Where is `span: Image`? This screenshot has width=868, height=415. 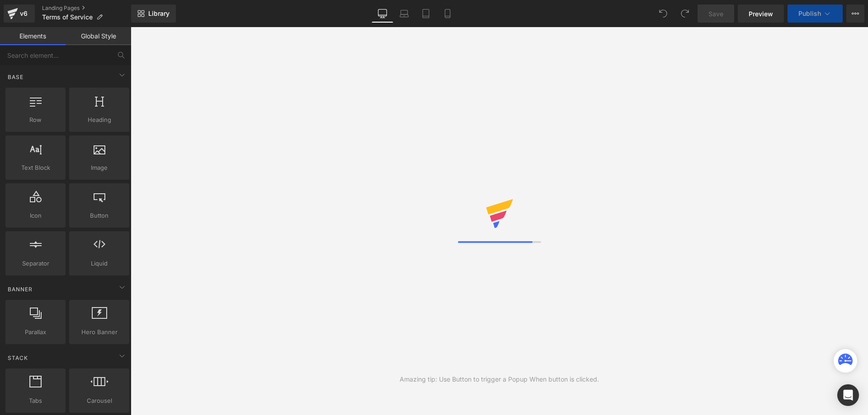
span: Image is located at coordinates (99, 168).